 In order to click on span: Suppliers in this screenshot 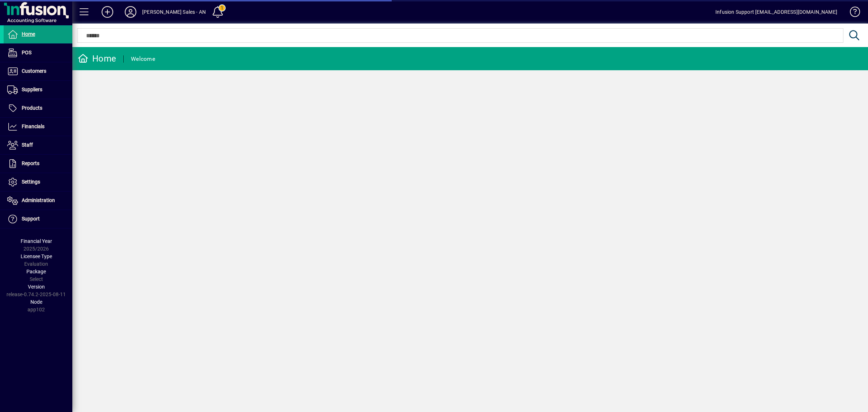, I will do `click(31, 89)`.